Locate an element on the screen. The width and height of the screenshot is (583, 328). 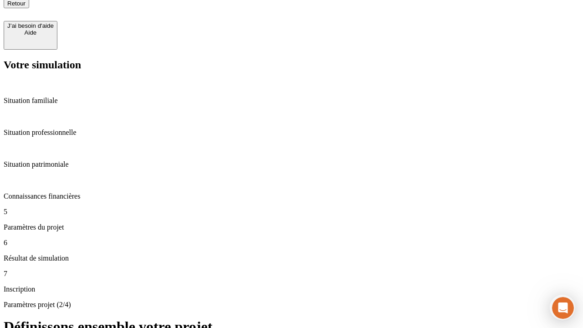
p: Connaissances financières is located at coordinates (291, 196).